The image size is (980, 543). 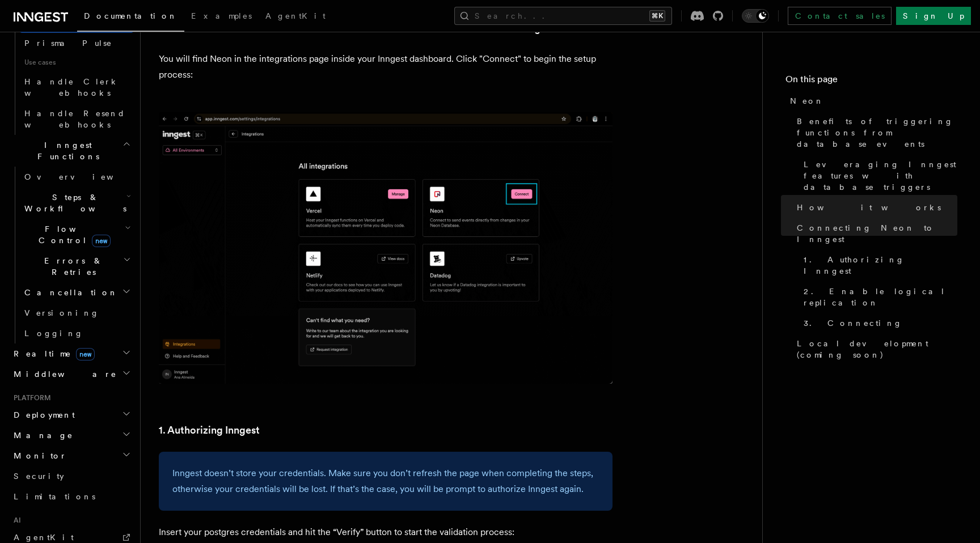 I want to click on span: How it works, so click(x=869, y=208).